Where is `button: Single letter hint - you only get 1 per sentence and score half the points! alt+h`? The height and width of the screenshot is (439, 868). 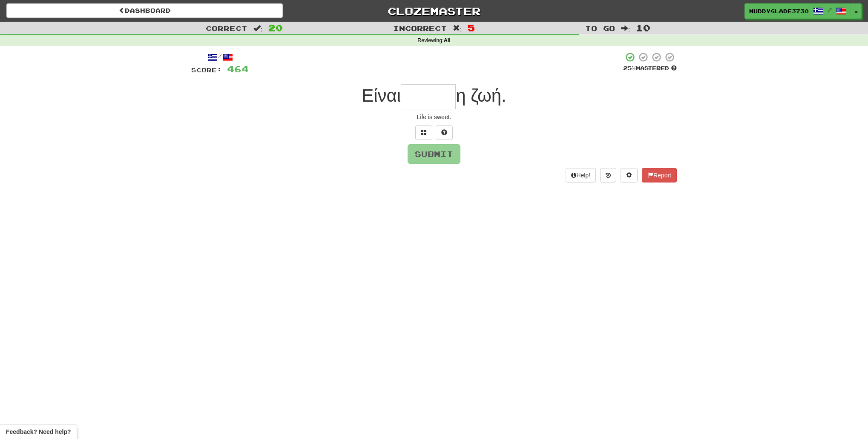
button: Single letter hint - you only get 1 per sentence and score half the points! alt+h is located at coordinates (444, 133).